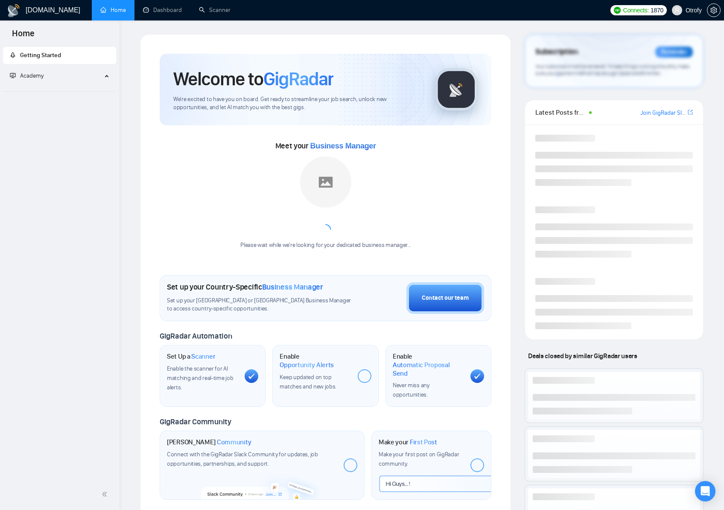 The image size is (724, 510). Describe the element at coordinates (326, 230) in the screenshot. I see `span: loading` at that location.